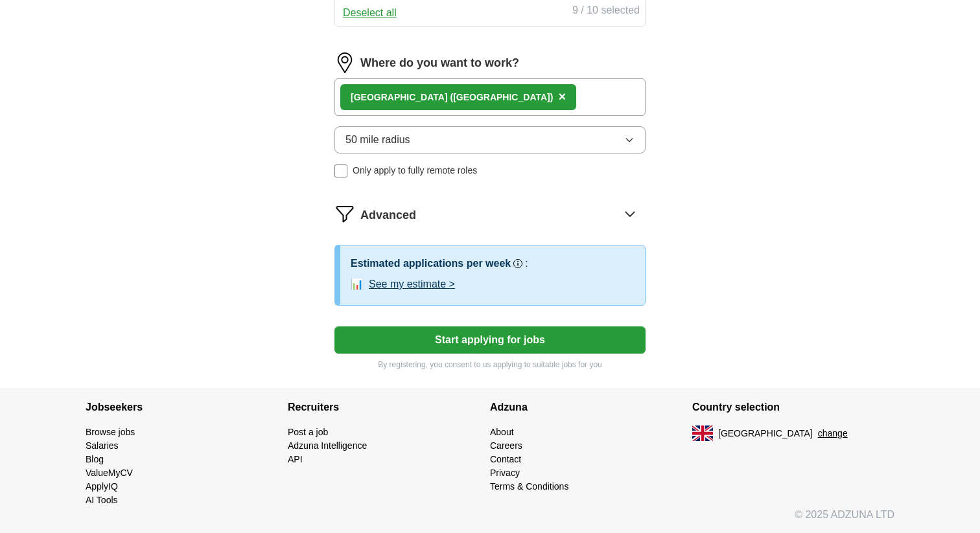  What do you see at coordinates (345, 214) in the screenshot?
I see `img: filter` at bounding box center [345, 214].